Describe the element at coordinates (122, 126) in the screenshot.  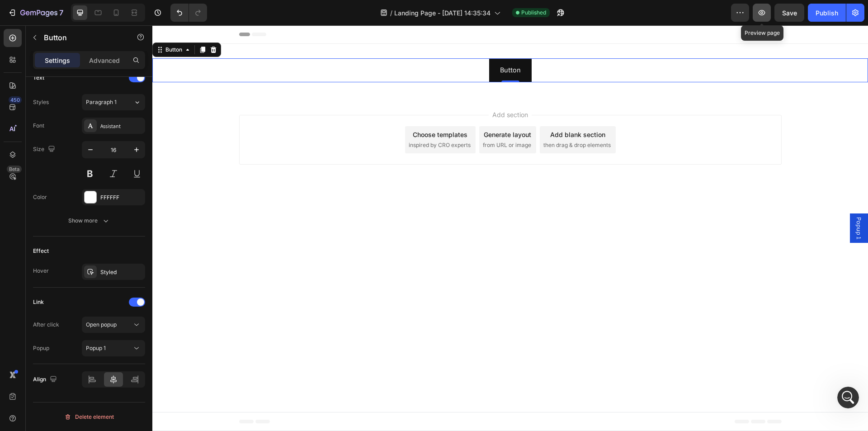
I see `div: Assistant` at that location.